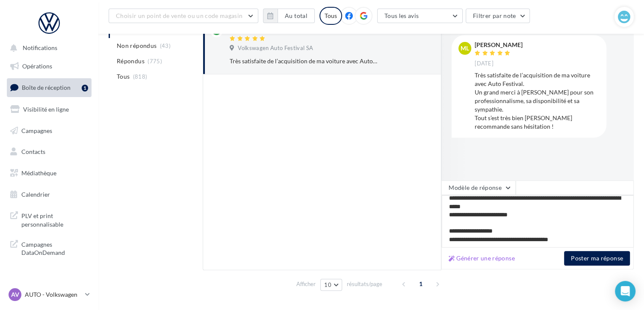 The width and height of the screenshot is (644, 310). Describe the element at coordinates (15, 295) in the screenshot. I see `span: AV` at that location.